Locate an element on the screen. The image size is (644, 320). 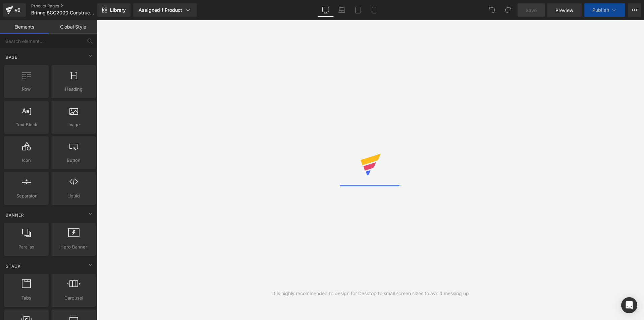
span: Heading is located at coordinates (74, 89).